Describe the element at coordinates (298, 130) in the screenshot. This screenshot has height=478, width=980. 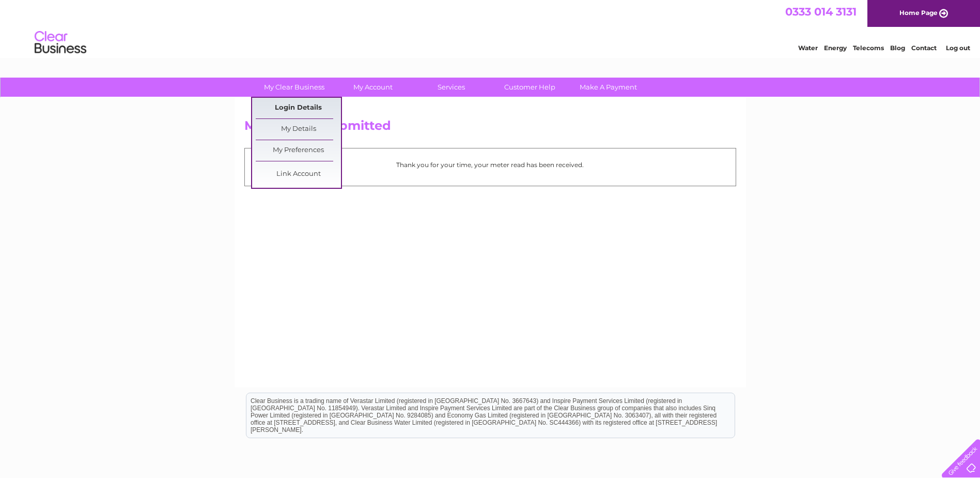
I see `a: My Details` at that location.